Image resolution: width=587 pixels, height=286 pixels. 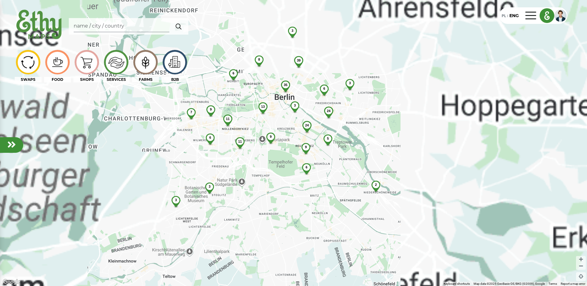 I want to click on span: 13, so click(x=263, y=106).